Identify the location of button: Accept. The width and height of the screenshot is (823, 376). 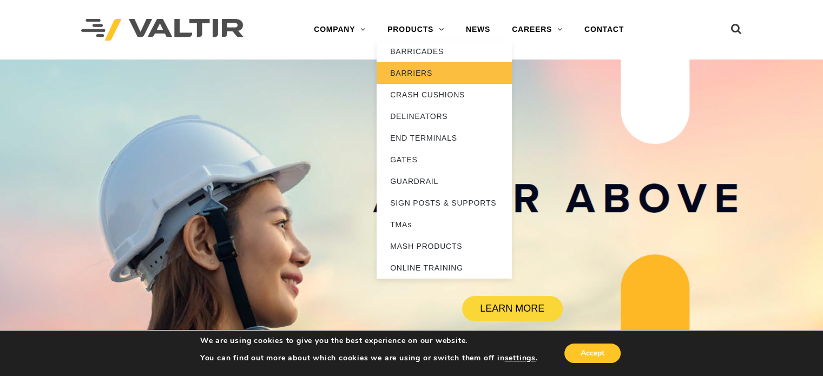
(592, 353).